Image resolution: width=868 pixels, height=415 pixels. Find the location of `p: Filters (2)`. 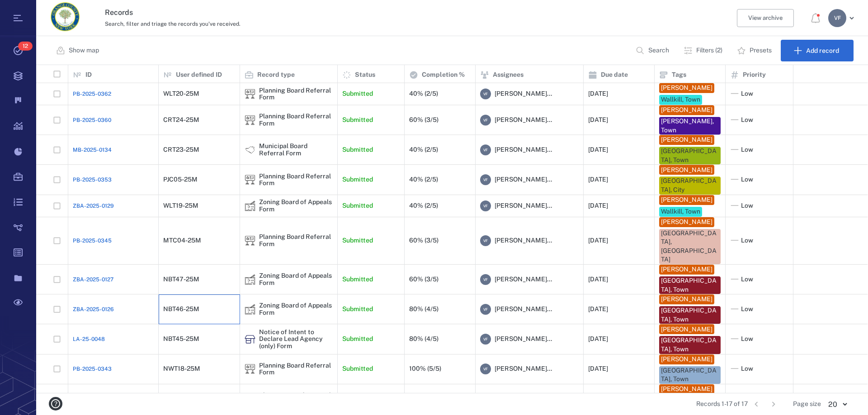

p: Filters (2) is located at coordinates (709, 51).